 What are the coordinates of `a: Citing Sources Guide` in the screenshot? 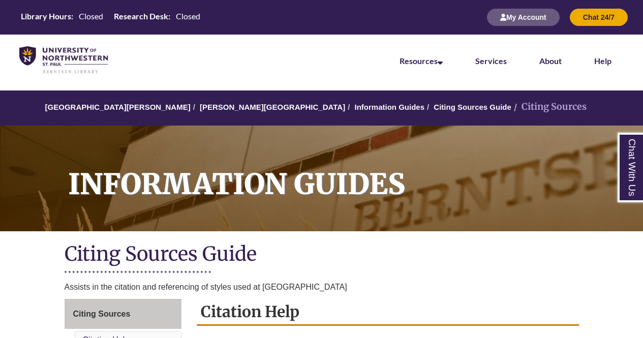 It's located at (472, 107).